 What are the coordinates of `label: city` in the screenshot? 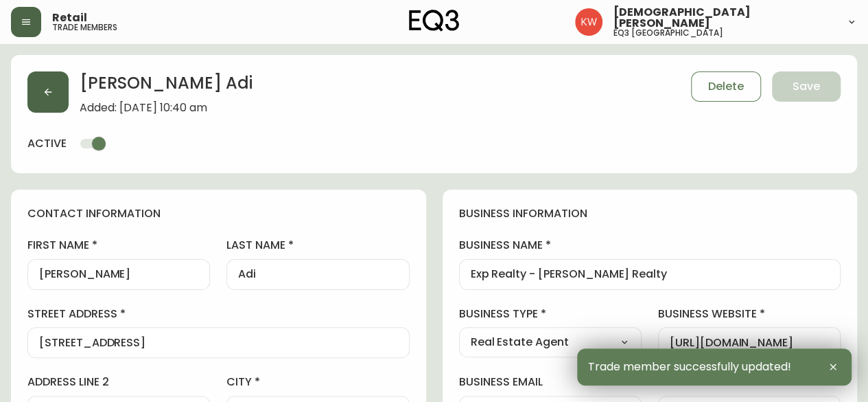 It's located at (318, 382).